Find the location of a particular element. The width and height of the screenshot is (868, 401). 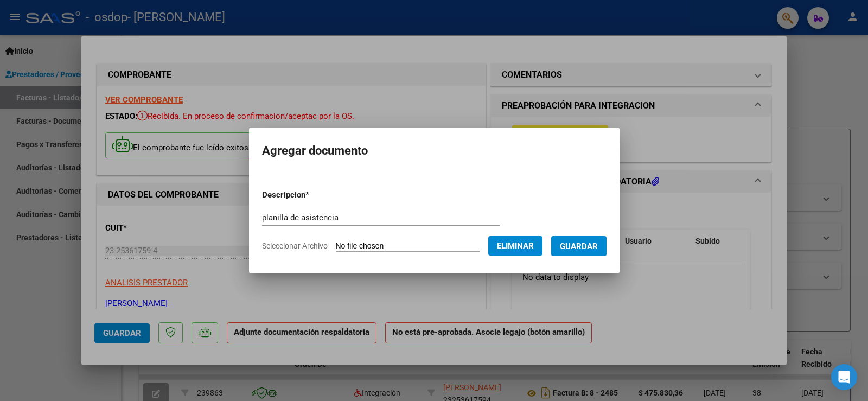

button: Eliminar is located at coordinates (516, 246).